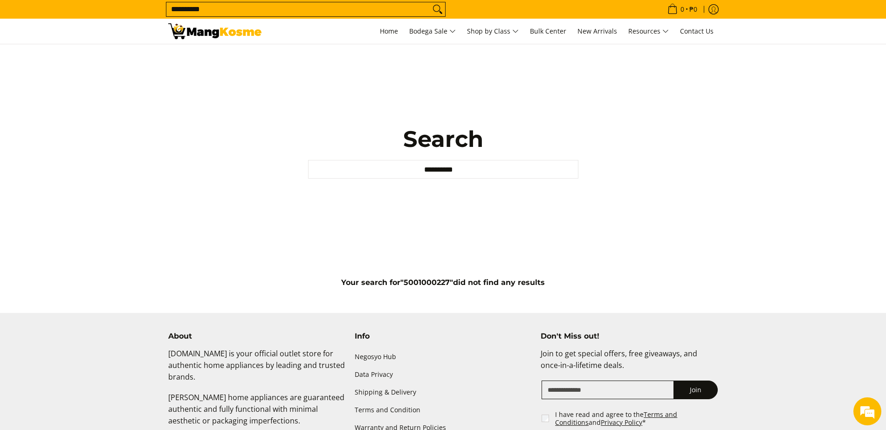  What do you see at coordinates (597, 31) in the screenshot?
I see `a: New Arrivals` at bounding box center [597, 31].